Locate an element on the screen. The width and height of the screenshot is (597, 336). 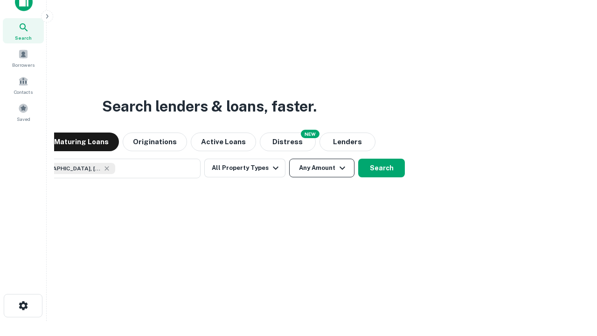
div: NEW is located at coordinates (310, 134).